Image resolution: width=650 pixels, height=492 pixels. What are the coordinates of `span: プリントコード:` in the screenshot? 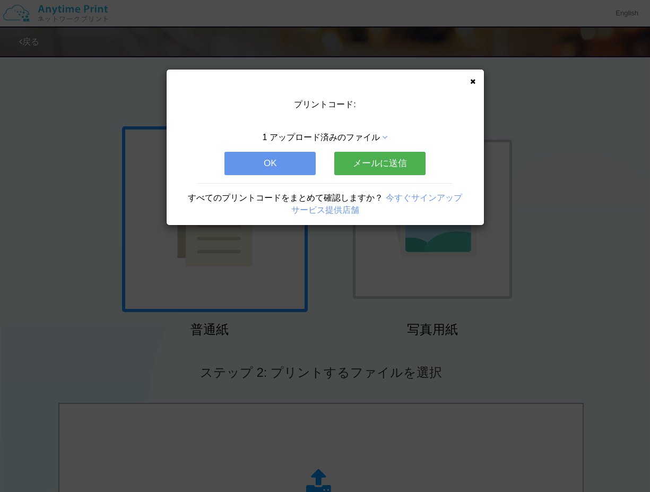 It's located at (325, 104).